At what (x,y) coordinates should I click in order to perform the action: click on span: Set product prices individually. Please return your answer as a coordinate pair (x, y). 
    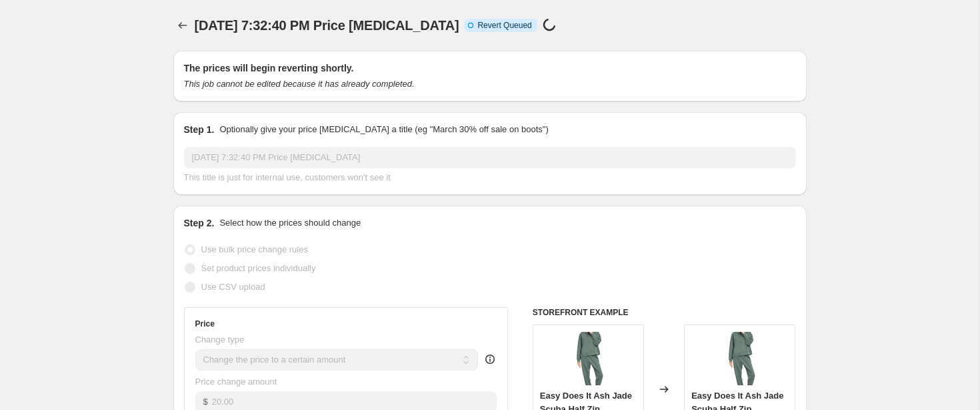
    Looking at the image, I should click on (259, 268).